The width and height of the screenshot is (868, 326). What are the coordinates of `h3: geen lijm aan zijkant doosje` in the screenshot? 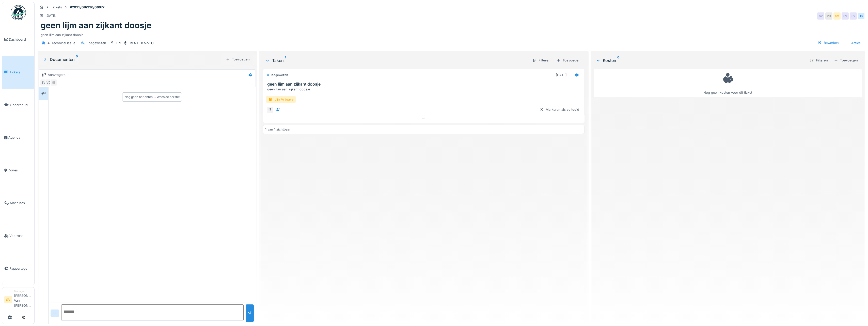 It's located at (425, 84).